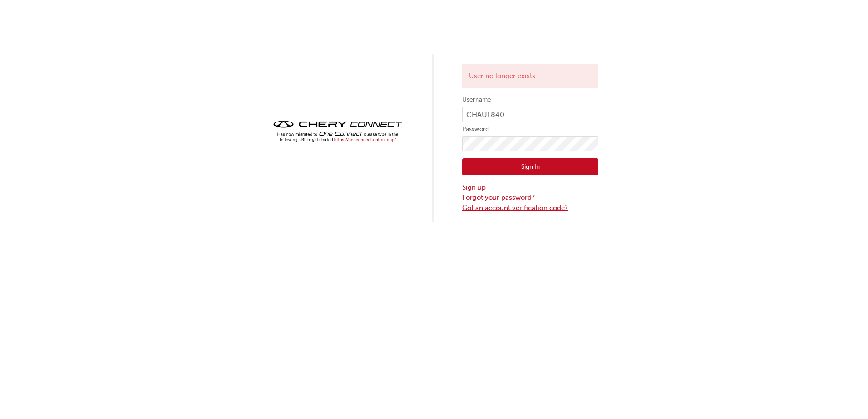 The height and width of the screenshot is (419, 868). What do you see at coordinates (530, 198) in the screenshot?
I see `a: Forgot your password?` at bounding box center [530, 198].